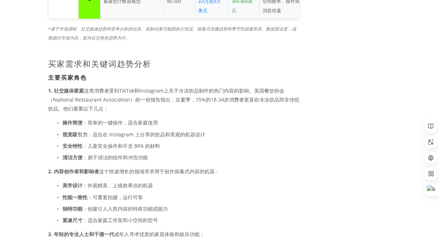  I want to click on font: 独特功能, so click(72, 208).